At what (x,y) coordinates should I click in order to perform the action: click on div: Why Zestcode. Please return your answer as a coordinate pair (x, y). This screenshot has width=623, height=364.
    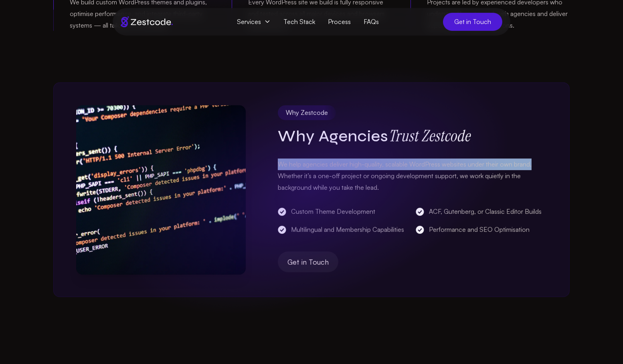
    Looking at the image, I should click on (307, 112).